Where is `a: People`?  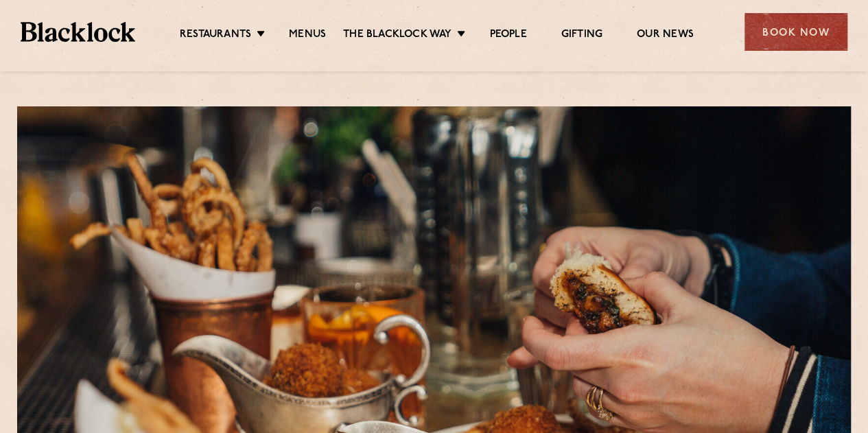 a: People is located at coordinates (508, 36).